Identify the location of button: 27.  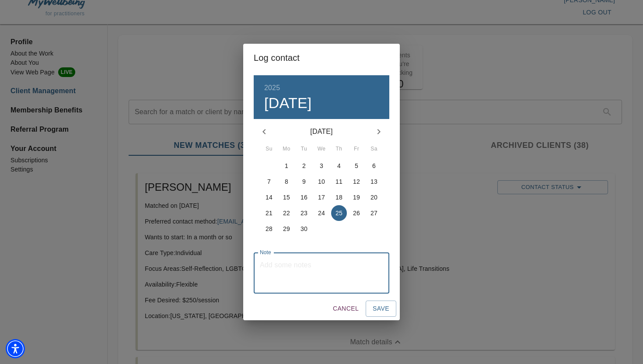
(374, 213).